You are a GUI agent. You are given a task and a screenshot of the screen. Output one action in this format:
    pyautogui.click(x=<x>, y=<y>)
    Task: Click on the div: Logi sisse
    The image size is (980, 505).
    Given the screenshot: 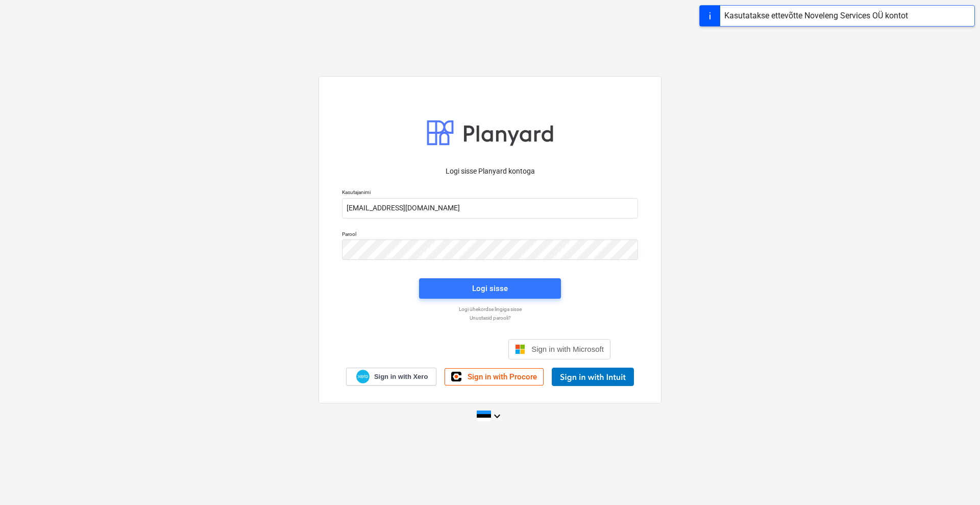 What is the action you would take?
    pyautogui.click(x=490, y=288)
    